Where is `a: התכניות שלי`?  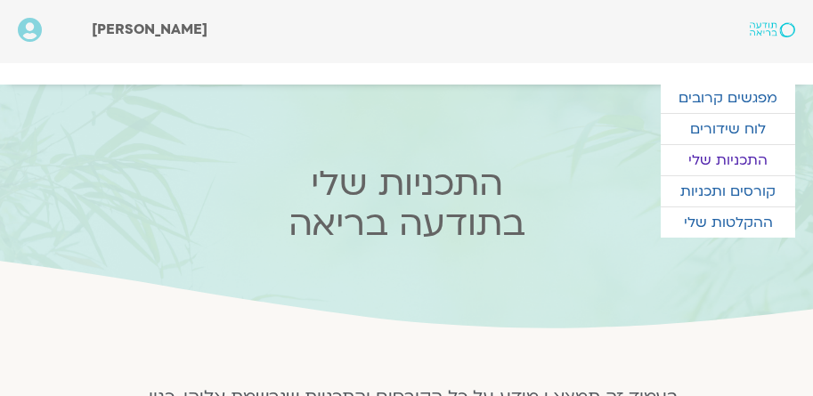 a: התכניות שלי is located at coordinates (727, 160).